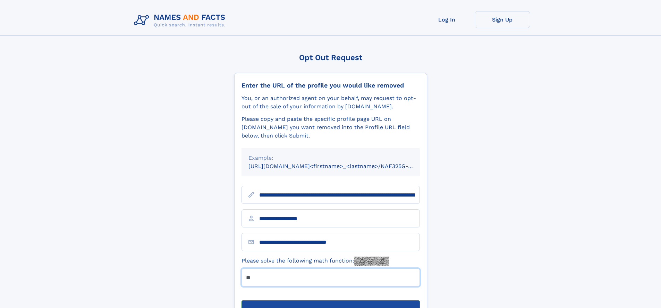 The image size is (661, 308). I want to click on label: Please solve the following math function:, so click(315, 261).